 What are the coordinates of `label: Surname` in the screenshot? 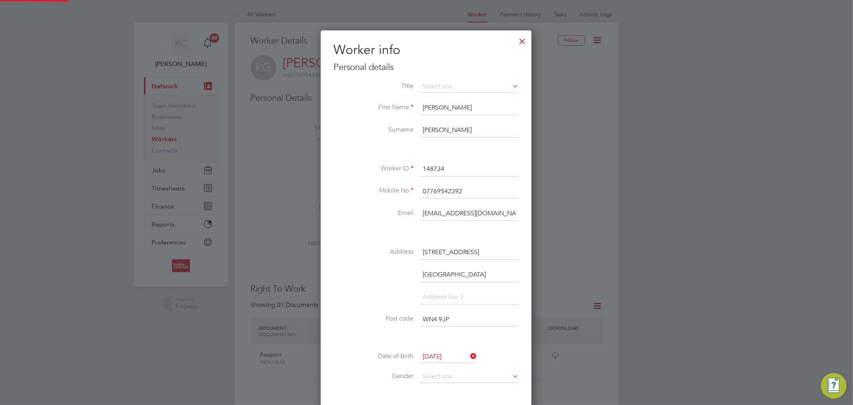 It's located at (374, 130).